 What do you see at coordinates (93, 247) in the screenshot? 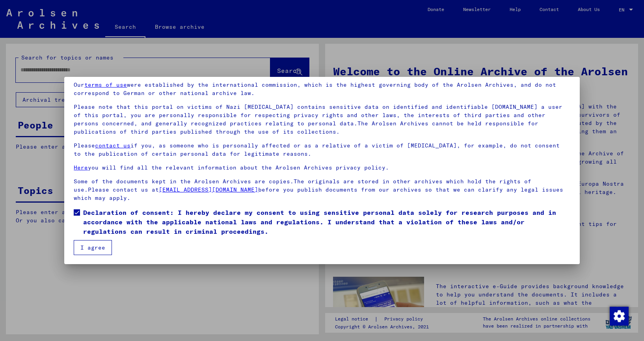
I see `button: I agree` at bounding box center [93, 247].